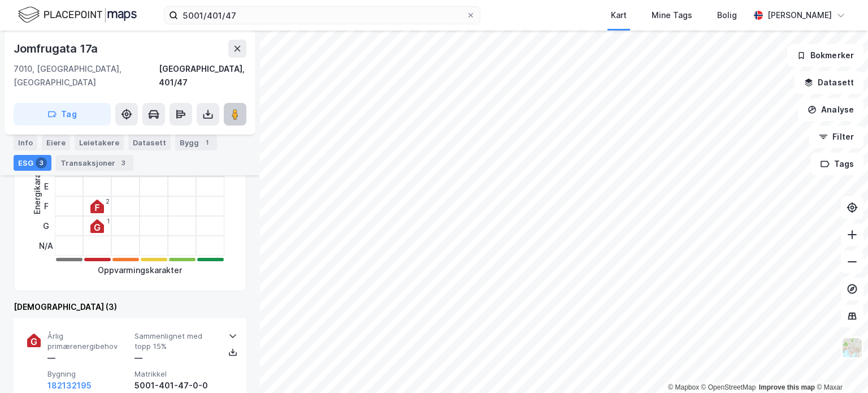  I want to click on button: Bokmerker, so click(825, 56).